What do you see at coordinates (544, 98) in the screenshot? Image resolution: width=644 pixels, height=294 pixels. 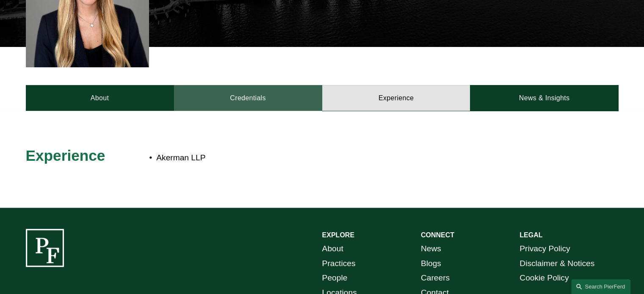 I see `a: News & Insights` at bounding box center [544, 98].